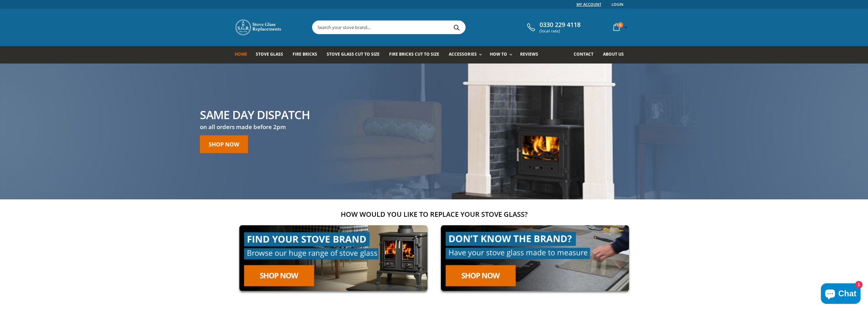 This screenshot has height=311, width=868. I want to click on a: Reviews, so click(532, 55).